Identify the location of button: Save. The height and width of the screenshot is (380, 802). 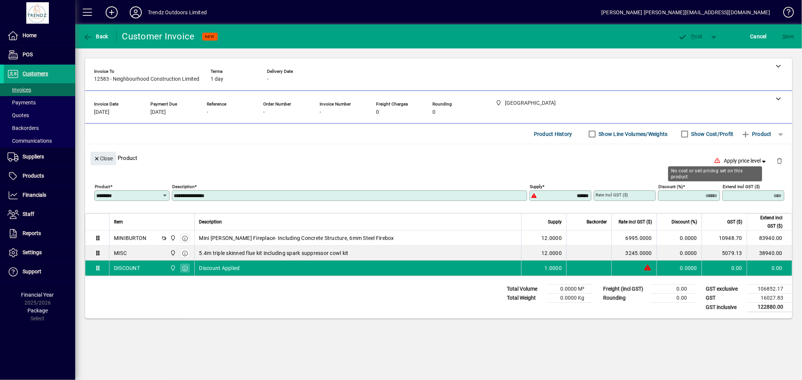
(788, 36).